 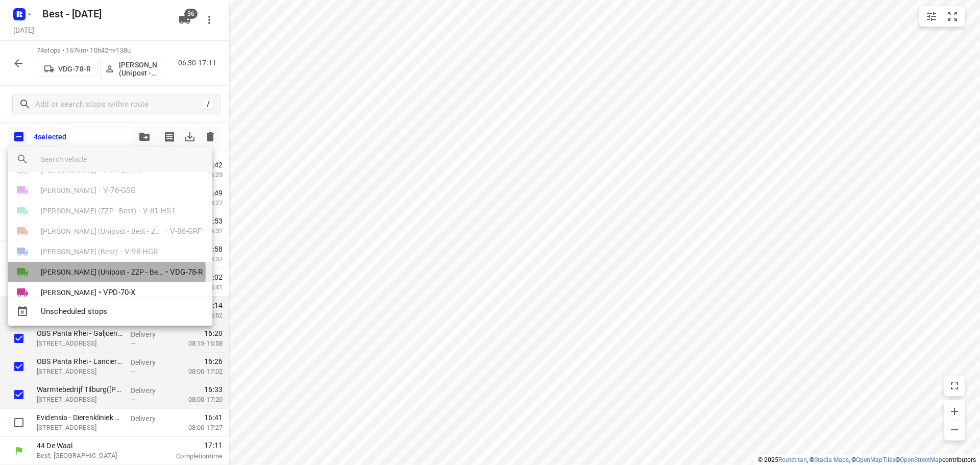 I want to click on div: Unscheduled stops, so click(x=110, y=311).